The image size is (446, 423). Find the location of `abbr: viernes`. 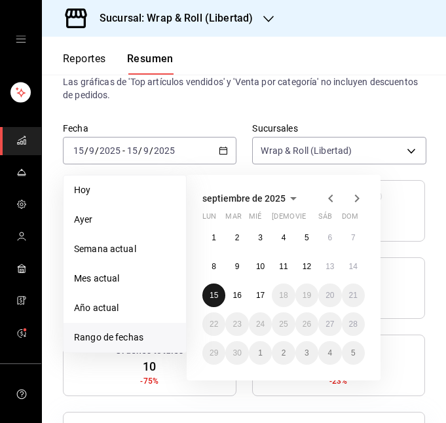

abbr: viernes is located at coordinates (301, 219).